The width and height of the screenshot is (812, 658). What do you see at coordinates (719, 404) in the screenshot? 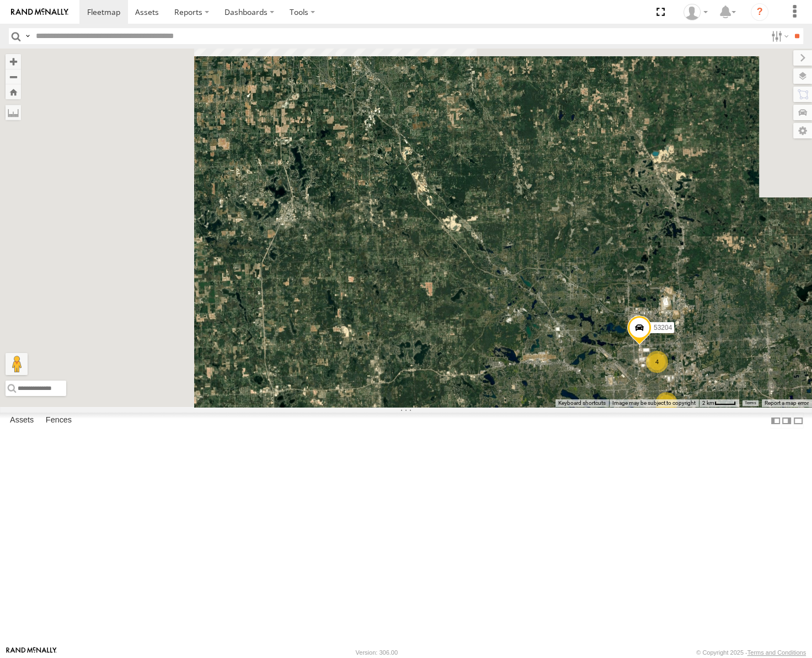
I see `button: Map Scale: 2 km per 35 pixels` at bounding box center [719, 404].